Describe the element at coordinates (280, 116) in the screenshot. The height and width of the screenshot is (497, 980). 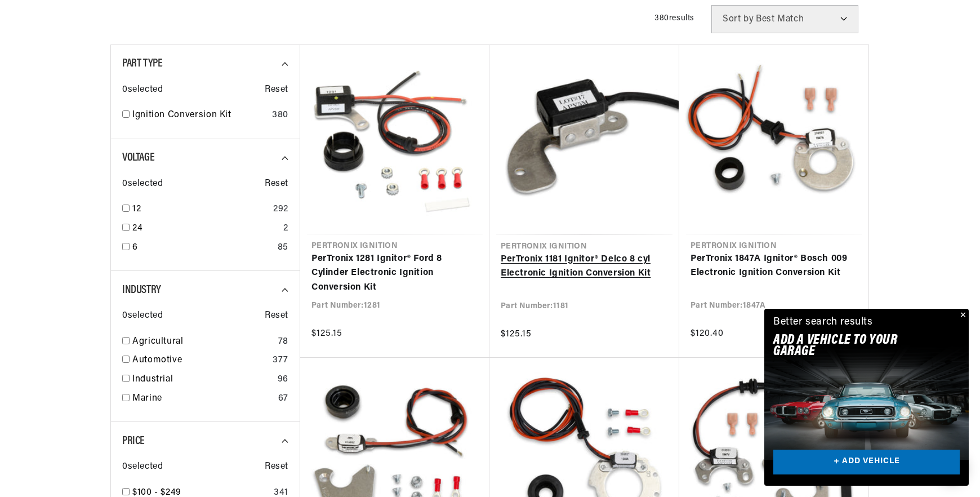
I see `div: 380` at that location.